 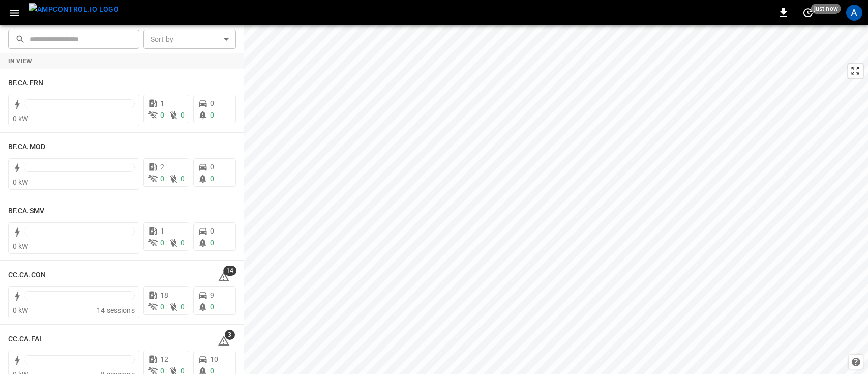 What do you see at coordinates (20, 61) in the screenshot?
I see `strong: In View` at bounding box center [20, 61].